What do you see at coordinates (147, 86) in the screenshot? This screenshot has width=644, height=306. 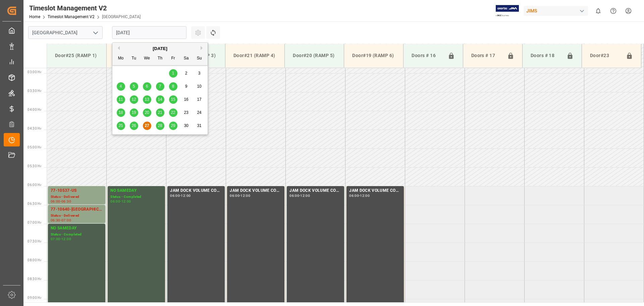 I see `div: Choose Wednesday, August 6th, 2025` at bounding box center [147, 86].